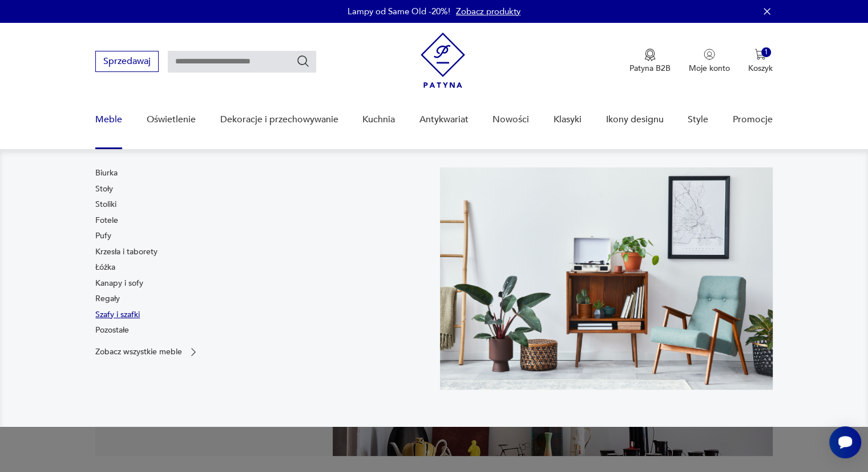  I want to click on p: Moje konto, so click(710, 68).